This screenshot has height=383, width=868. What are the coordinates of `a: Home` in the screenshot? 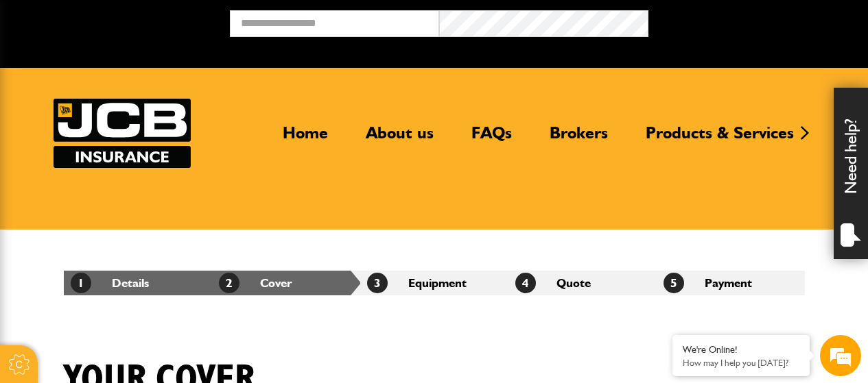 It's located at (305, 138).